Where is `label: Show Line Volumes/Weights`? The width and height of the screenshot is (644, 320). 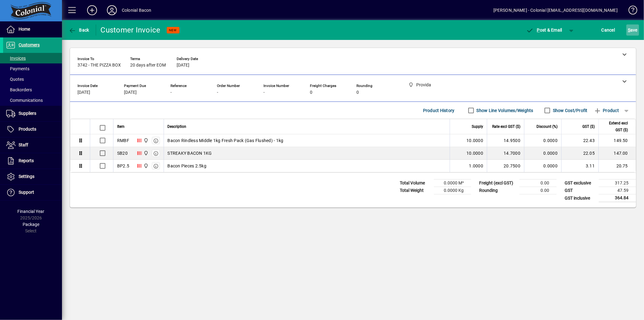 label: Show Line Volumes/Weights is located at coordinates (504, 111).